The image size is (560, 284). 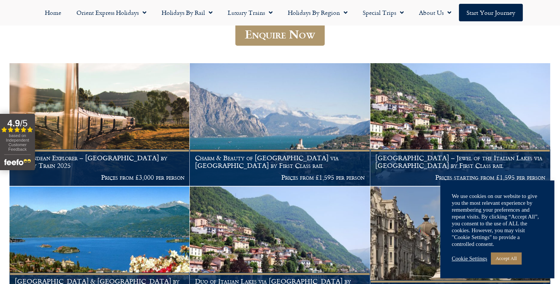 What do you see at coordinates (280, 34) in the screenshot?
I see `a: Enquire Now` at bounding box center [280, 34].